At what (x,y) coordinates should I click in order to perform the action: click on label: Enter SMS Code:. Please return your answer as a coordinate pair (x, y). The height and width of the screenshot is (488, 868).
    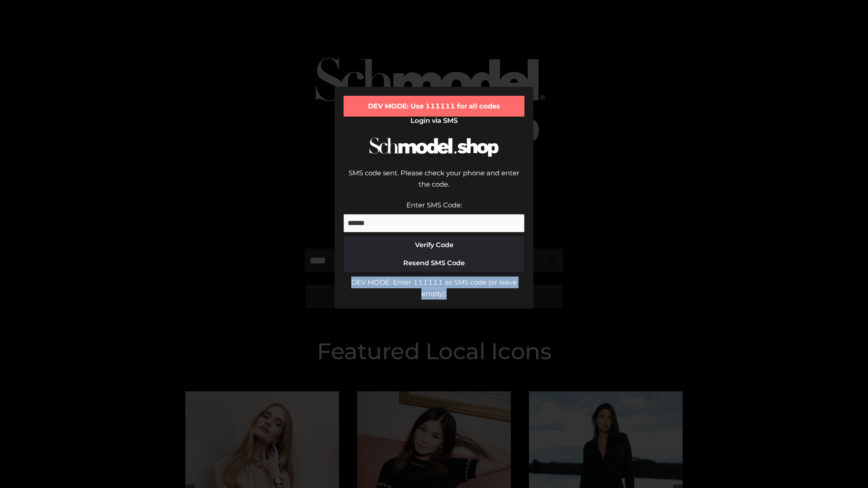
    Looking at the image, I should click on (434, 205).